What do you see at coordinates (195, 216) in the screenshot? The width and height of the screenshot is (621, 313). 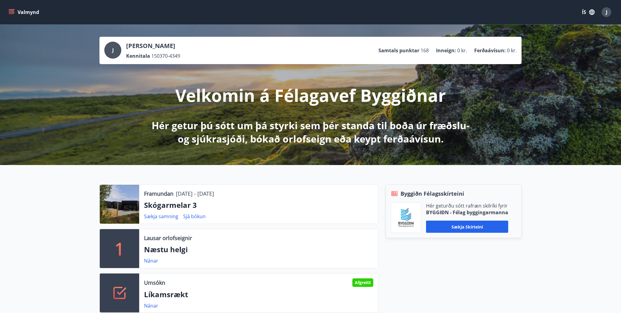 I see `a: Sjá bókun` at bounding box center [195, 216].